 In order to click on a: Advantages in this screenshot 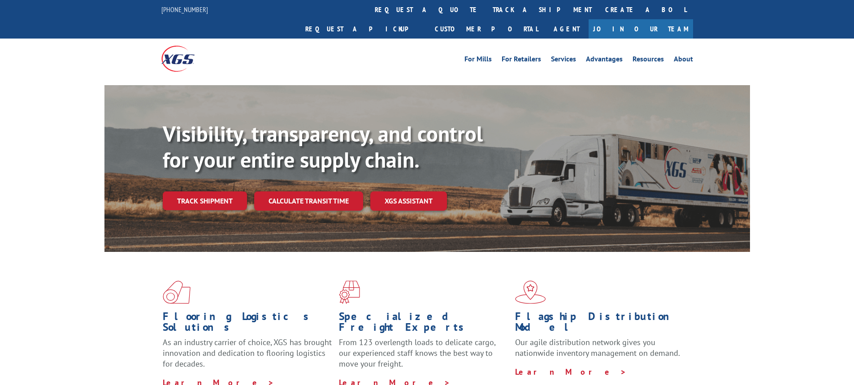, I will do `click(604, 60)`.